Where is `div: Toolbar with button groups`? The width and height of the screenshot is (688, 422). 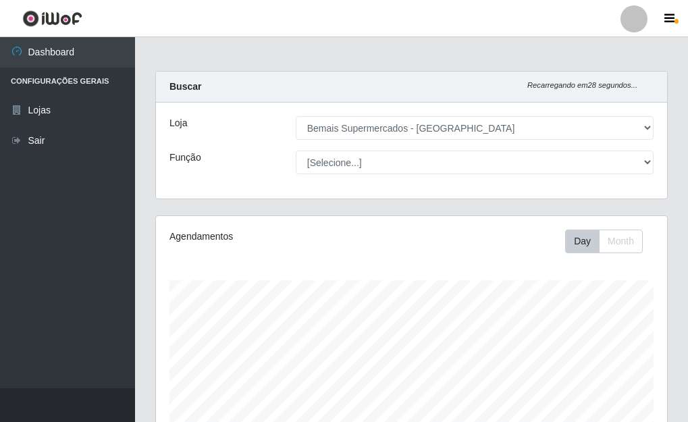 div: Toolbar with button groups is located at coordinates (609, 241).